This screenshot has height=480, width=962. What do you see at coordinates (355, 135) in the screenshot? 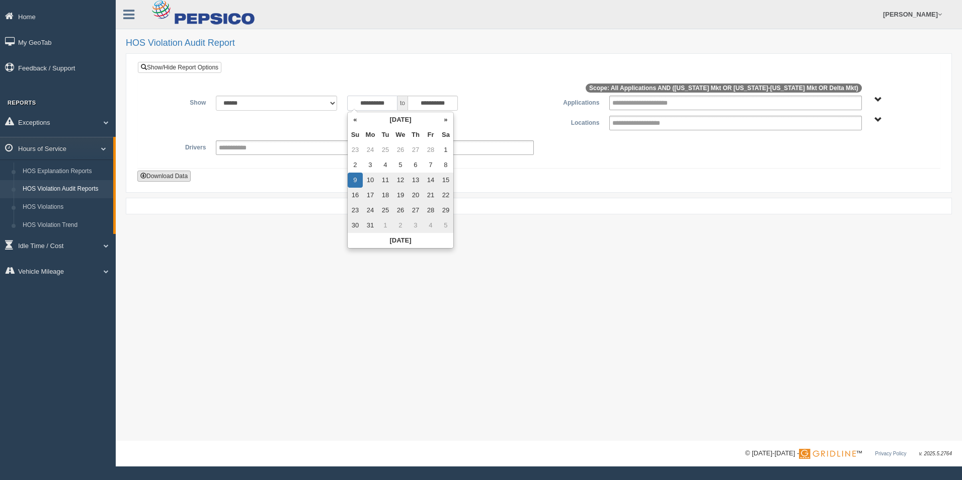
I see `th: Su` at bounding box center [355, 135].